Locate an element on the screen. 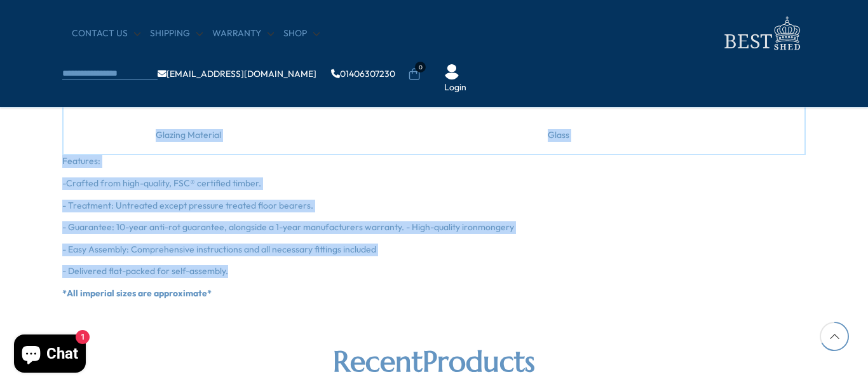 This screenshot has height=386, width=868. span: - Treatment: Untreated except pressure treated floor bearers. is located at coordinates (188, 206).